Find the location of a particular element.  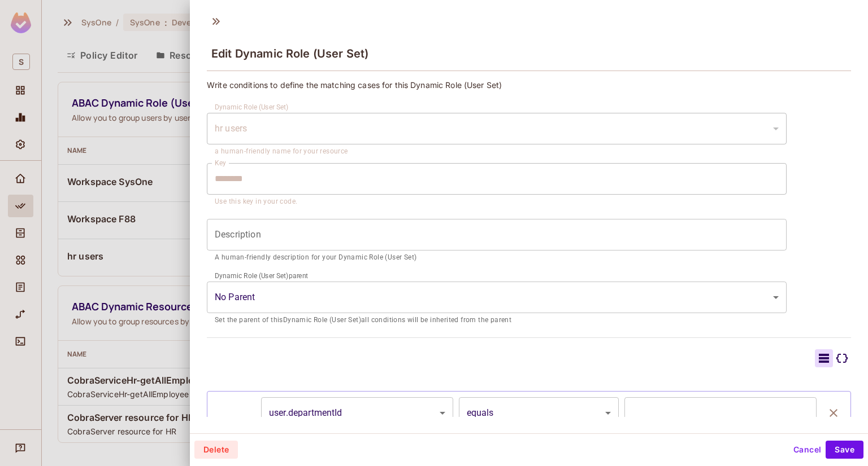

label: Dynamic Role (User Set) is located at coordinates (252, 107).